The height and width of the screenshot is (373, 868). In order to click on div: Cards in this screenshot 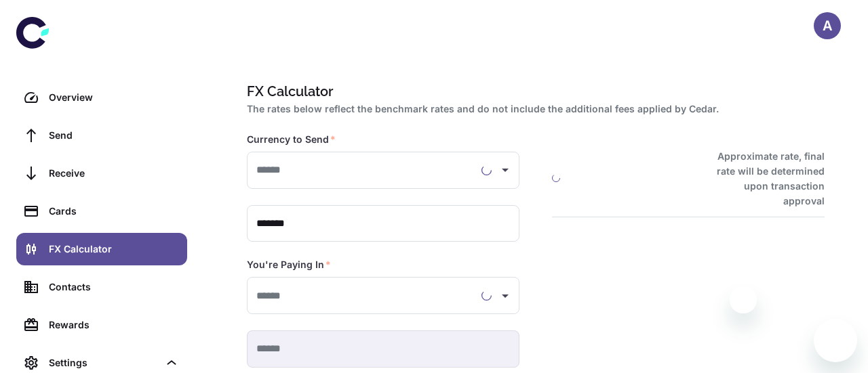, I will do `click(114, 211)`.